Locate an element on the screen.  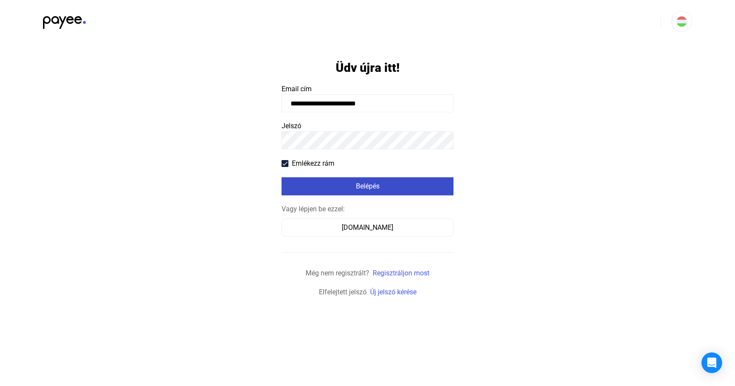
span: Elfelejtett jelszó is located at coordinates (343, 291).